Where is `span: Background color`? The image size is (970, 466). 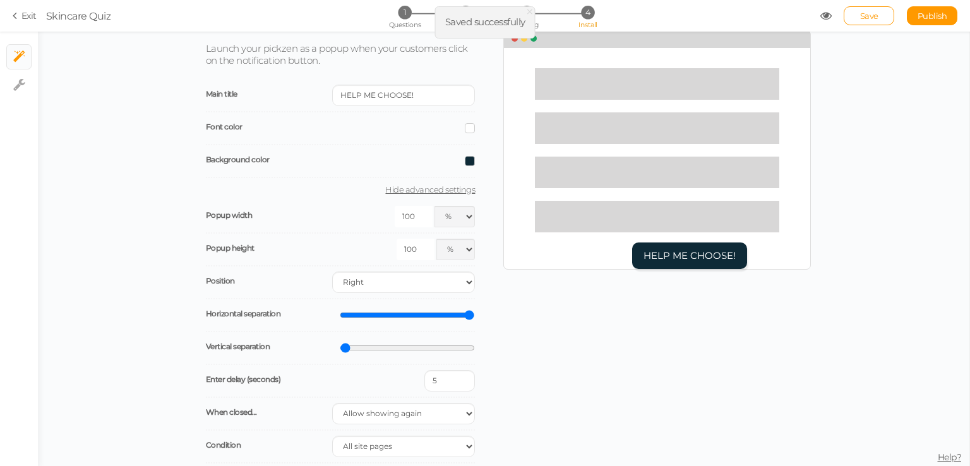 span: Background color is located at coordinates (237, 159).